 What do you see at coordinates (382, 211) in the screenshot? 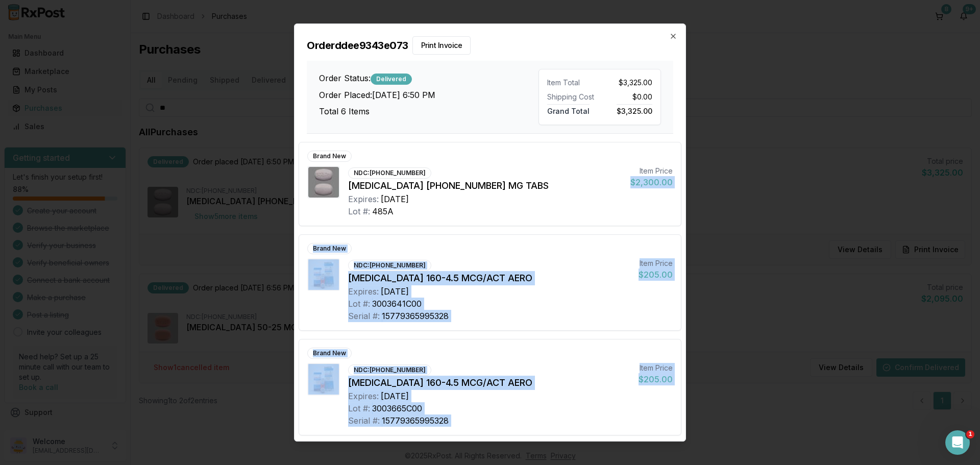
I see `div: 485A` at bounding box center [382, 211].